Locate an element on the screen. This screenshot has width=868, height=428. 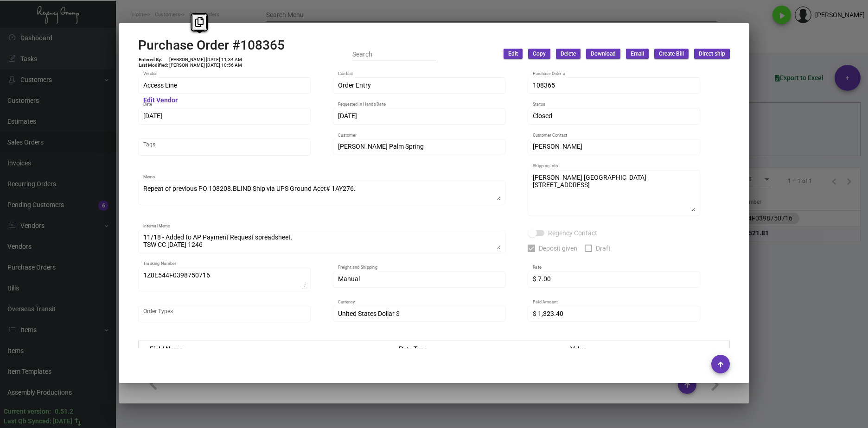
span: Email is located at coordinates (637, 54).